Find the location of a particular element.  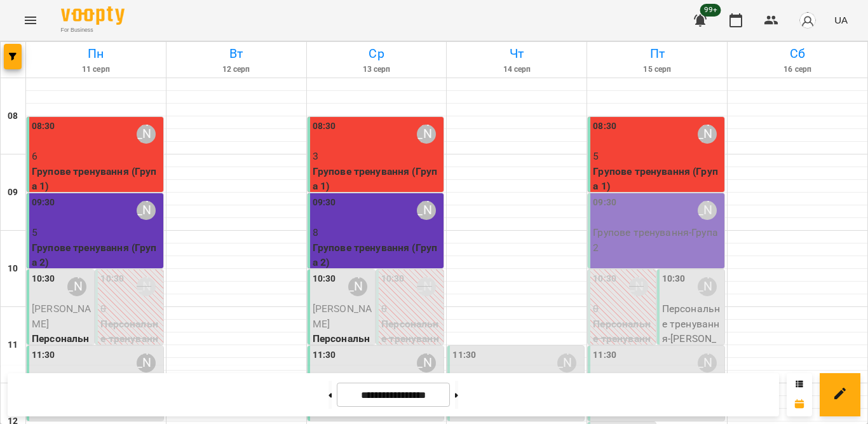

h6: 15 серп is located at coordinates (657, 69).